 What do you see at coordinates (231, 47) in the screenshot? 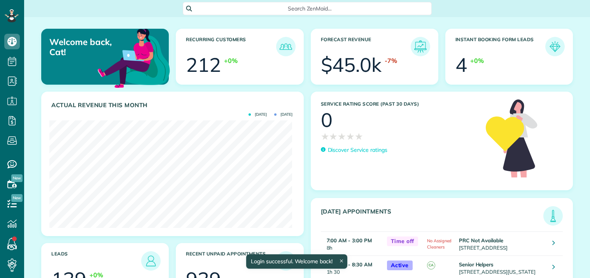
I see `h3: Recurring Customers` at bounding box center [231, 47].